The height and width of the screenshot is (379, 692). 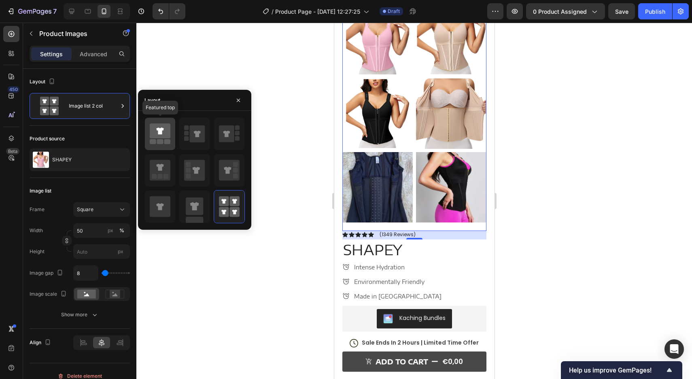 What do you see at coordinates (80, 315) in the screenshot?
I see `div: Show more` at bounding box center [80, 315].